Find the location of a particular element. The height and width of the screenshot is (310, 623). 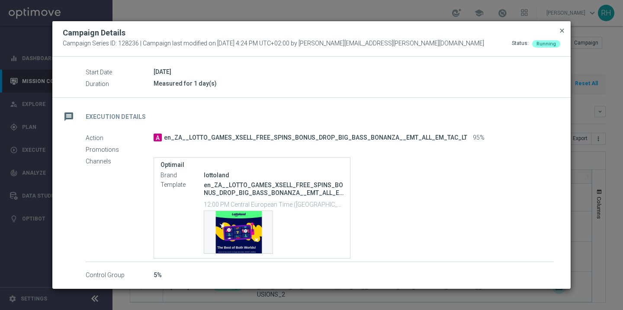

span: 95% is located at coordinates (479, 138).